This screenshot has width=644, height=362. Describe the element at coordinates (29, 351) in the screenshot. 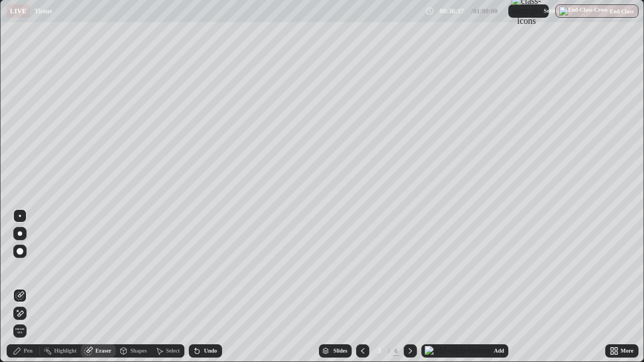

I see `div: Pen` at that location.